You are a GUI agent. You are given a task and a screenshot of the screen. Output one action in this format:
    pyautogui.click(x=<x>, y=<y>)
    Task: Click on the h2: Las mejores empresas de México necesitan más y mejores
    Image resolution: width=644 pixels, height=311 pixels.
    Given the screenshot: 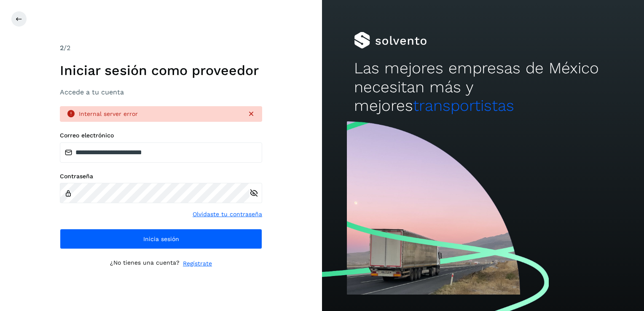 What is the action you would take?
    pyautogui.click(x=482, y=87)
    